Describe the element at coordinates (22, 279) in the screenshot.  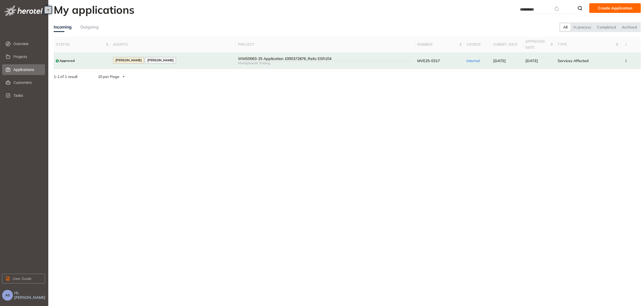
I see `span: User Guide` at that location.